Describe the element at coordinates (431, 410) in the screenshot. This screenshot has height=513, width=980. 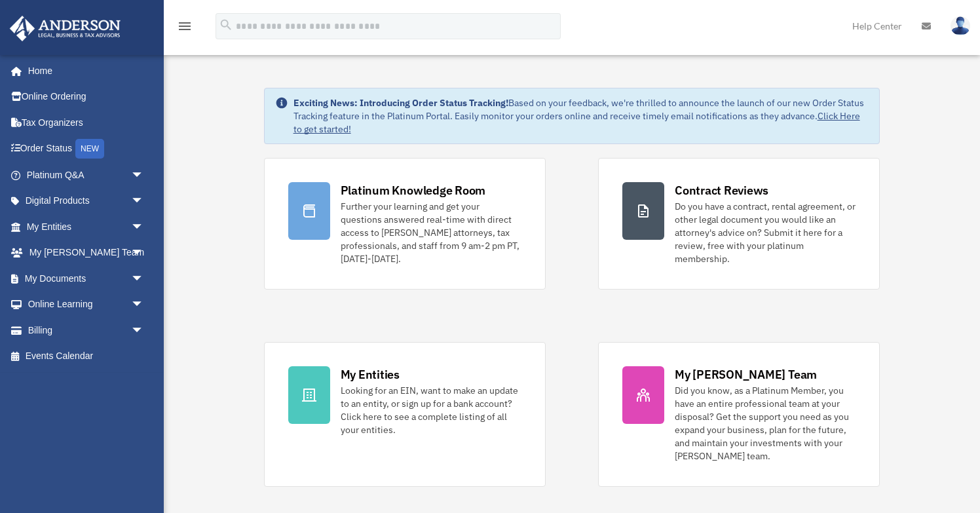
I see `div: Looking for an EIN, want to make an update to an entity, or sign up for a bank account? Click her...` at that location.